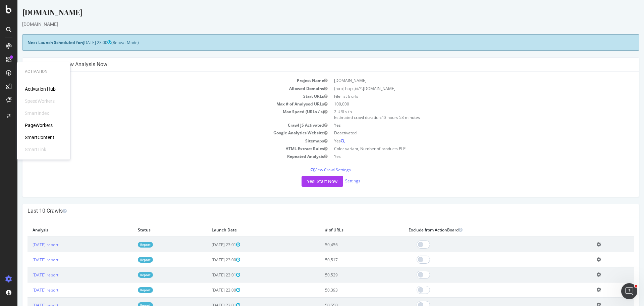 The height and width of the screenshot is (306, 644). Describe the element at coordinates (162, 125) in the screenshot. I see `td: Crawl JS Activated` at that location.